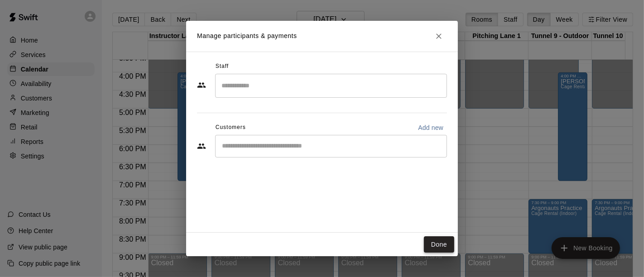 Image resolution: width=644 pixels, height=277 pixels. What do you see at coordinates (201, 85) in the screenshot?
I see `svg: Staff` at bounding box center [201, 85].